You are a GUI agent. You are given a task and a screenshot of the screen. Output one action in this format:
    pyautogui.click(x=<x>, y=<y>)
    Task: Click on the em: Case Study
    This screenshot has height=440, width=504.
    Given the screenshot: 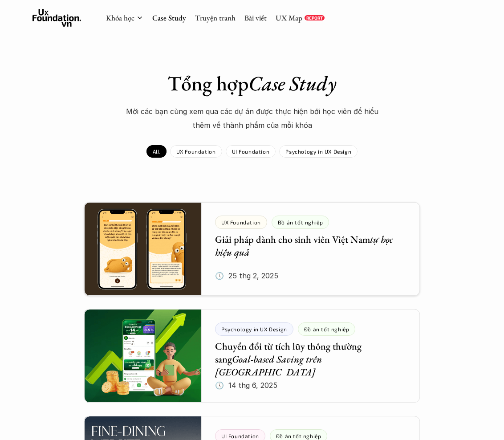 What is the action you would take?
    pyautogui.click(x=293, y=83)
    